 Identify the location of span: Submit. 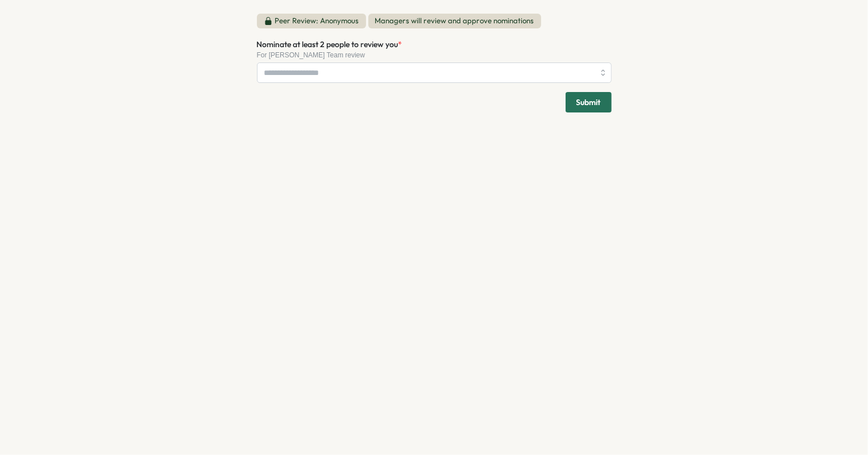
(588, 102).